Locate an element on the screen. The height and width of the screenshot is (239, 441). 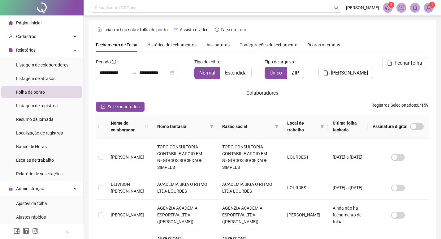
span: Listagem de atrasos is located at coordinates (36, 79).